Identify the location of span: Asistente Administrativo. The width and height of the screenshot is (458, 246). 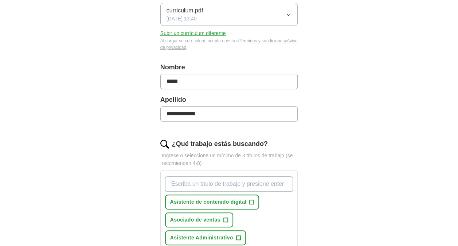
(202, 237).